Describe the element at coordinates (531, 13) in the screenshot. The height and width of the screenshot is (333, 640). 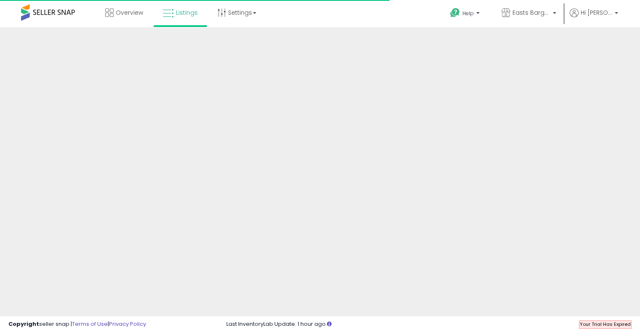
I see `span: Easts Bargains` at that location.